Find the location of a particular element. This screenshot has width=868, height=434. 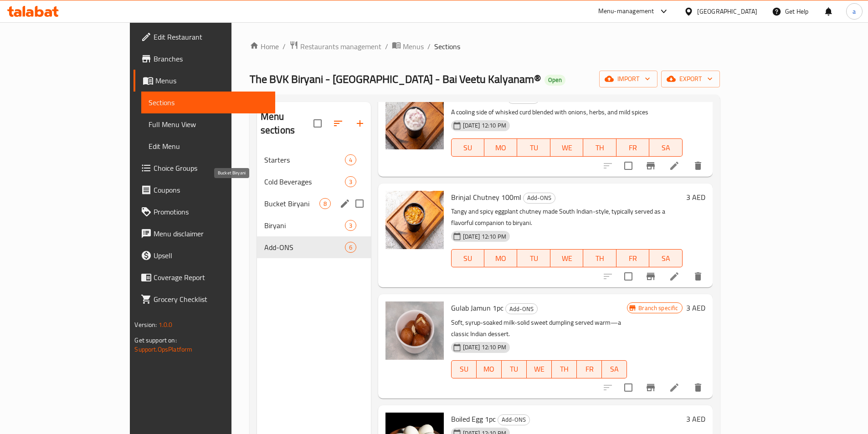

span: Menu disclaimer is located at coordinates (211, 234).